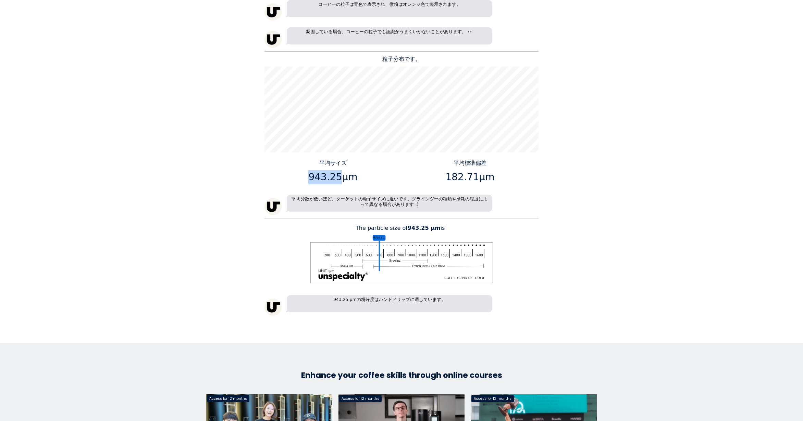 The width and height of the screenshot is (803, 421). Describe the element at coordinates (401, 376) in the screenshot. I see `h3: Enhance your coffee skills through online courses` at that location.